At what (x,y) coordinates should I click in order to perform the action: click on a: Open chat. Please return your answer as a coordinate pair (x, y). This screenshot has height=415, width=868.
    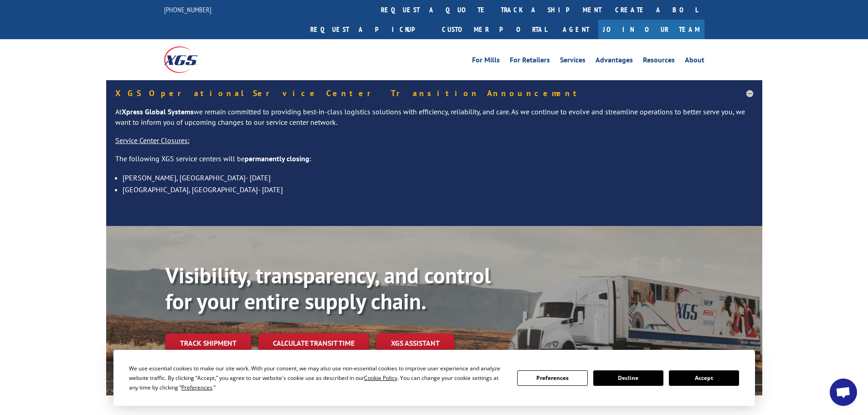
    Looking at the image, I should click on (844, 392).